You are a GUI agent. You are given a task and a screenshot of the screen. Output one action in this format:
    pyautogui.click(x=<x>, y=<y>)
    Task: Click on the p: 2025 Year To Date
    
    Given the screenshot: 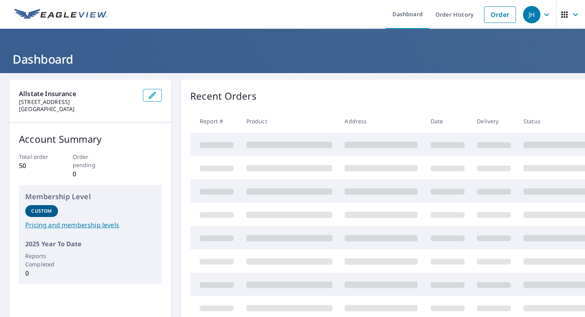 What is the action you would take?
    pyautogui.click(x=90, y=244)
    